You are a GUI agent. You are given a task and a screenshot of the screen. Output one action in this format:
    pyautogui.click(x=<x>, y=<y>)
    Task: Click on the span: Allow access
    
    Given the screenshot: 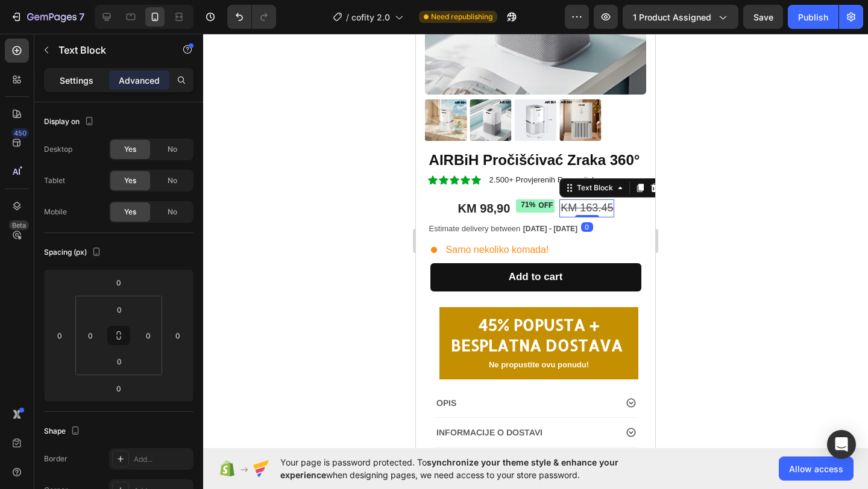 What is the action you would take?
    pyautogui.click(x=816, y=468)
    